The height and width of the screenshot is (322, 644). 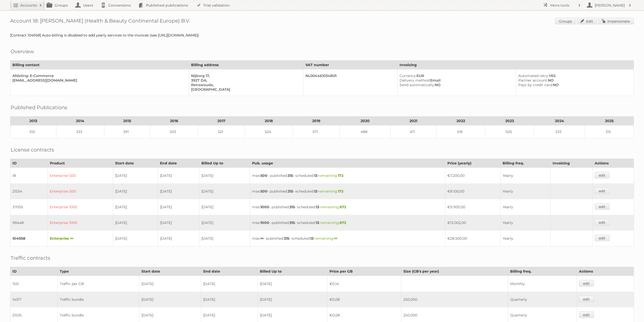 What do you see at coordinates (174, 121) in the screenshot?
I see `th: 2016` at bounding box center [174, 121].